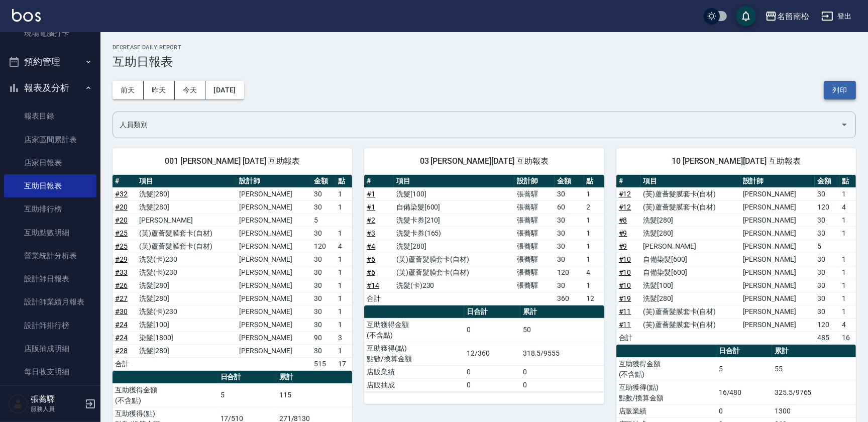 The image size is (868, 422). What do you see at coordinates (50, 371) in the screenshot?
I see `a: 每日收支明細` at bounding box center [50, 371].